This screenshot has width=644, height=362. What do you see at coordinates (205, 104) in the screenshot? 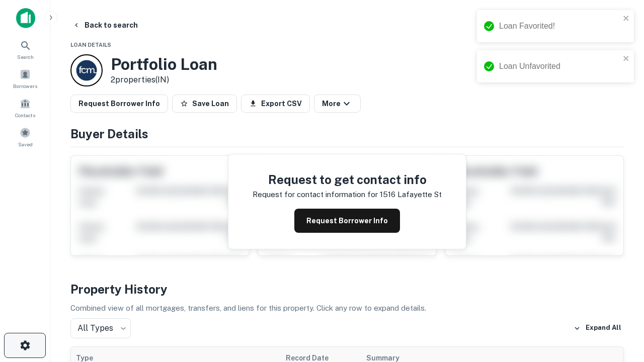
I see `button: Save Loan` at bounding box center [205, 104].